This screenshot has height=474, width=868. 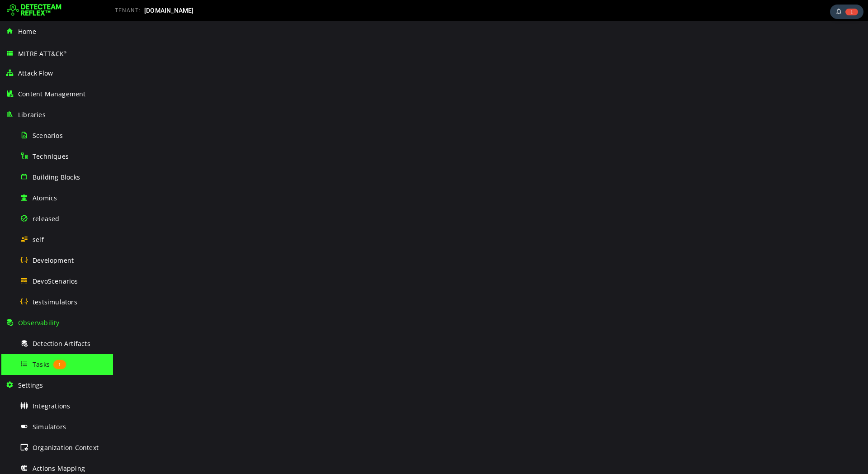 What do you see at coordinates (35, 73) in the screenshot?
I see `span: Attack Flow` at bounding box center [35, 73].